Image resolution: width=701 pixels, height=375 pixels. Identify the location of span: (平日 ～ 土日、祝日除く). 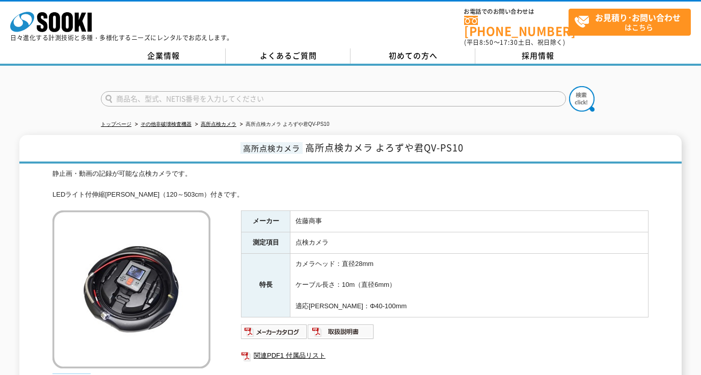
(515, 42).